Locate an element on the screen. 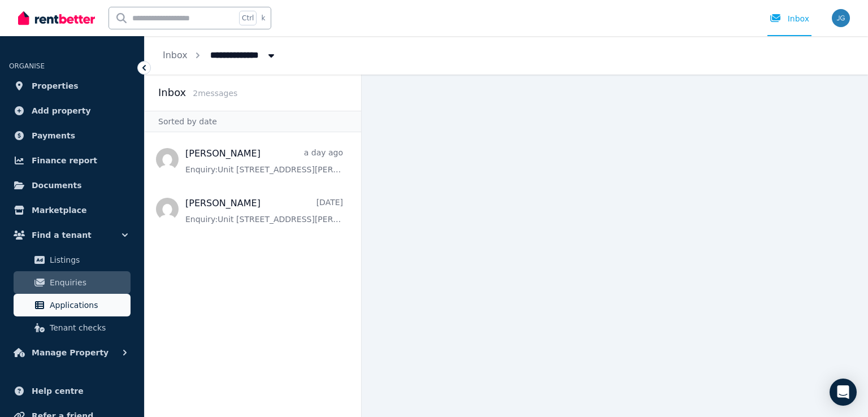  a: Add property is located at coordinates (72, 111).